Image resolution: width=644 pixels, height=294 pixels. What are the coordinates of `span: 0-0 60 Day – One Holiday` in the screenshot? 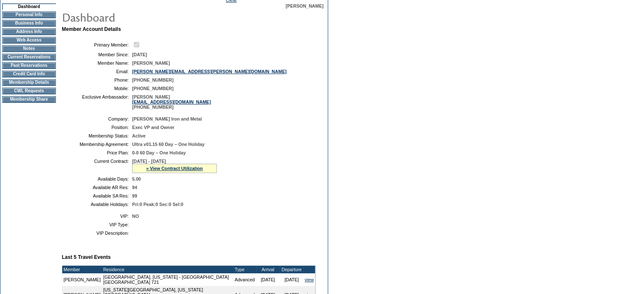 It's located at (159, 153).